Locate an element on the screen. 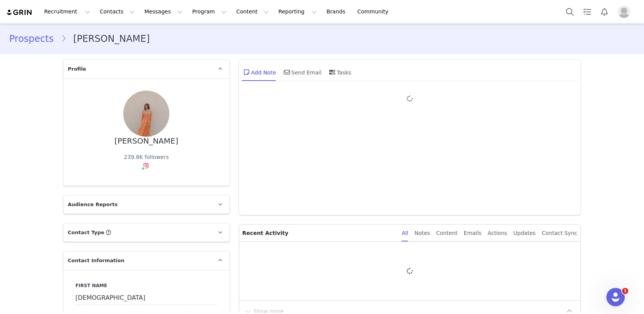 The image size is (644, 314). button: Search is located at coordinates (570, 12).